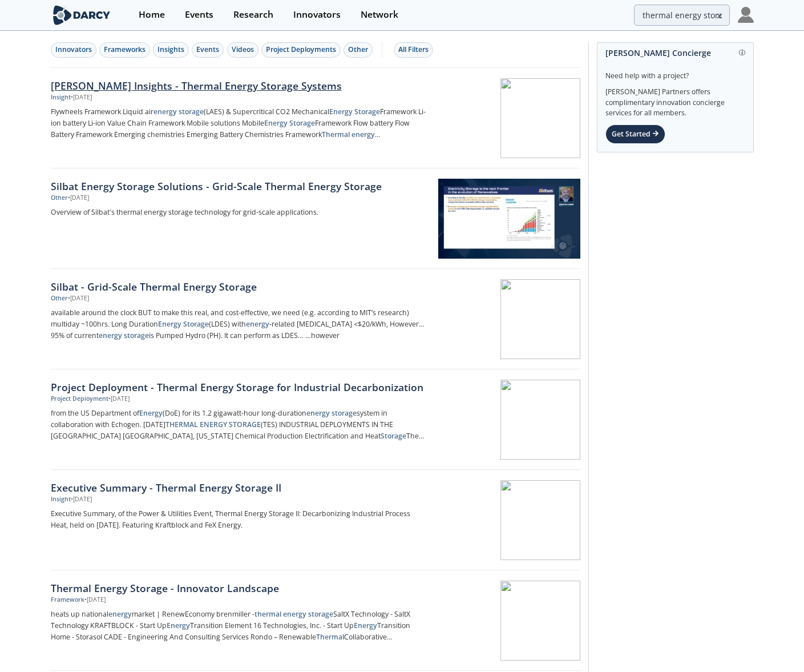  What do you see at coordinates (675, 72) in the screenshot?
I see `div: Need help with a project?` at bounding box center [675, 72].